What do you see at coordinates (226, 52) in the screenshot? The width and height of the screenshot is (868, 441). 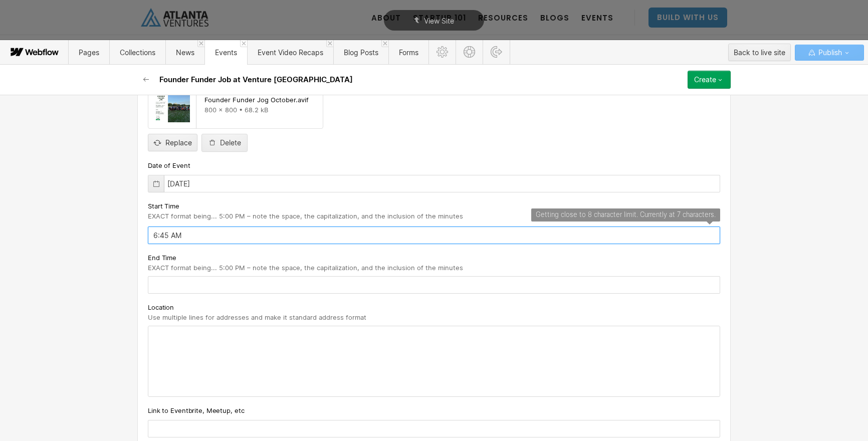 I see `span: Events` at bounding box center [226, 52].